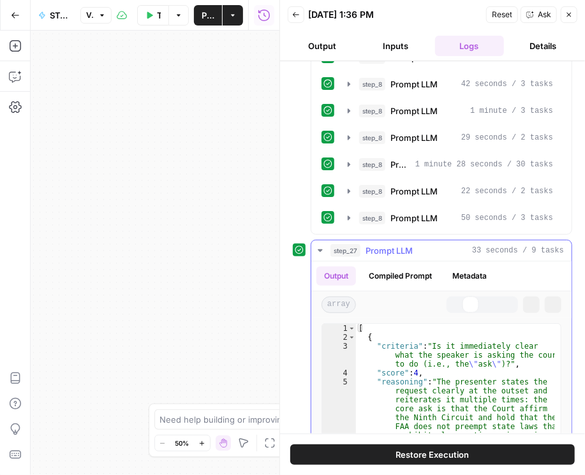 The width and height of the screenshot is (585, 475). Describe the element at coordinates (507, 218) in the screenshot. I see `span: 50 seconds / 3 tasks` at that location.